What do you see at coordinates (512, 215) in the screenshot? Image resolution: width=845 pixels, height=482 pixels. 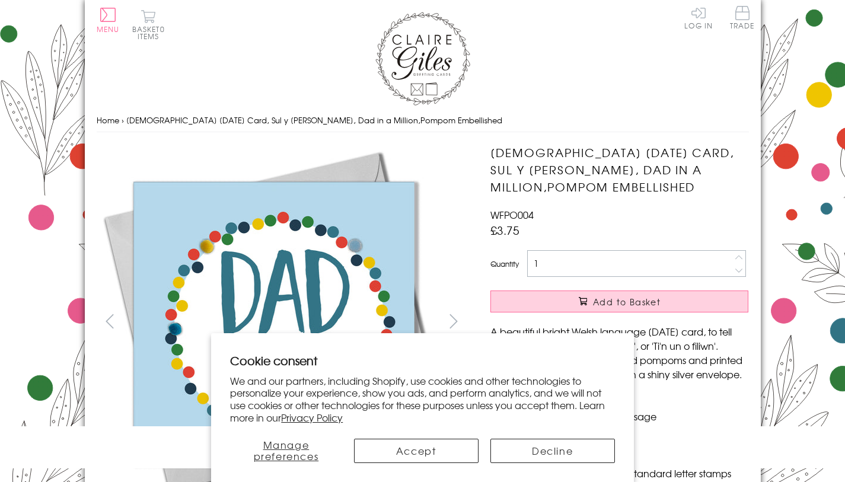 I see `span: WFPO004` at bounding box center [512, 215].